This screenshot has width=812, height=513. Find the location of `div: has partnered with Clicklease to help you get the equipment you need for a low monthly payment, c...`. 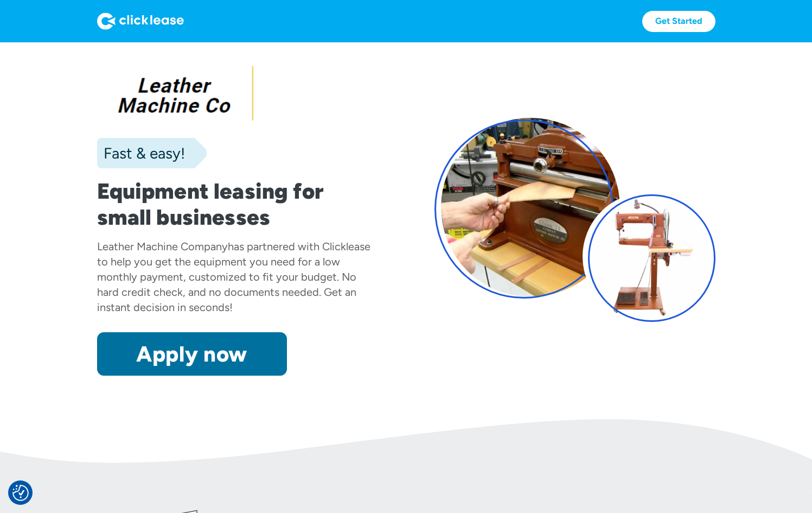

div: has partnered with Clicklease to help you get the equipment you need for a low monthly payment, c... is located at coordinates (234, 277).